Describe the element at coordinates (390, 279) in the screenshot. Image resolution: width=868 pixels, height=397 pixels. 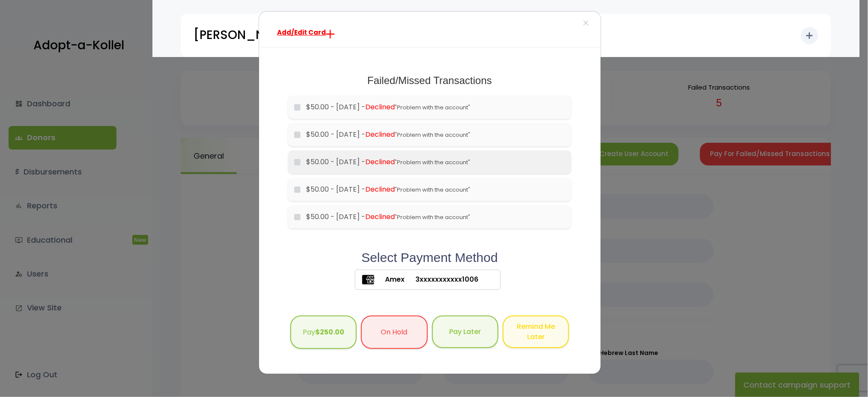
I see `span: Amex` at that location.